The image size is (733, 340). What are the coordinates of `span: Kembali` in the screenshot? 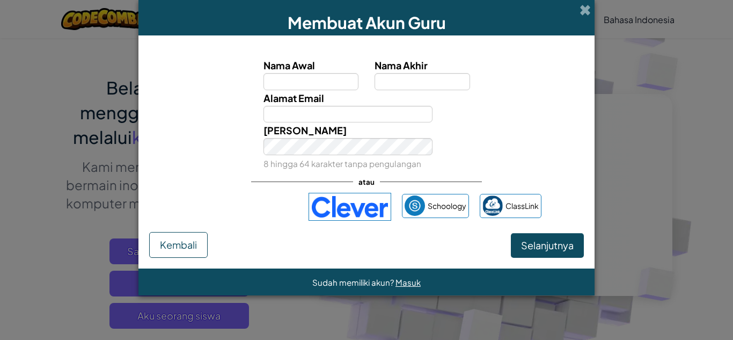 It's located at (178, 244).